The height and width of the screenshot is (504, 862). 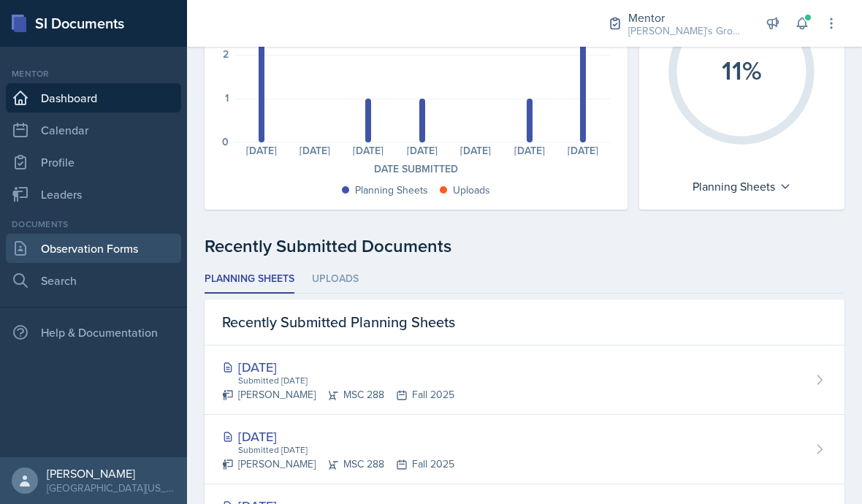 I want to click on div: 1, so click(x=226, y=98).